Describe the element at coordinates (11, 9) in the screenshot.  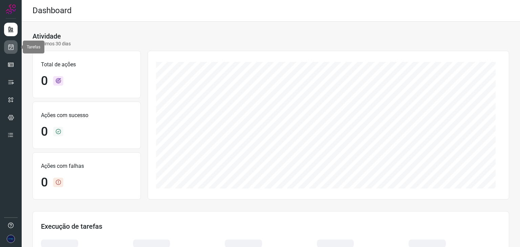
I see `img: Logo` at that location.